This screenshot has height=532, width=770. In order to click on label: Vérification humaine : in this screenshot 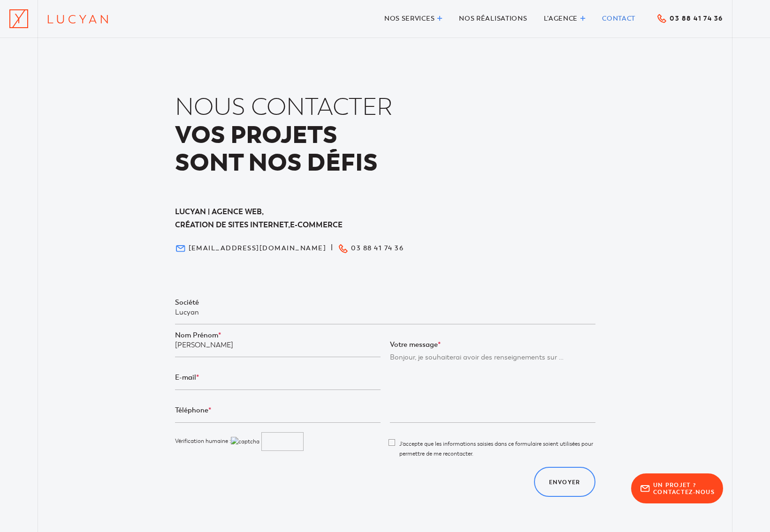, I will do `click(218, 441)`.